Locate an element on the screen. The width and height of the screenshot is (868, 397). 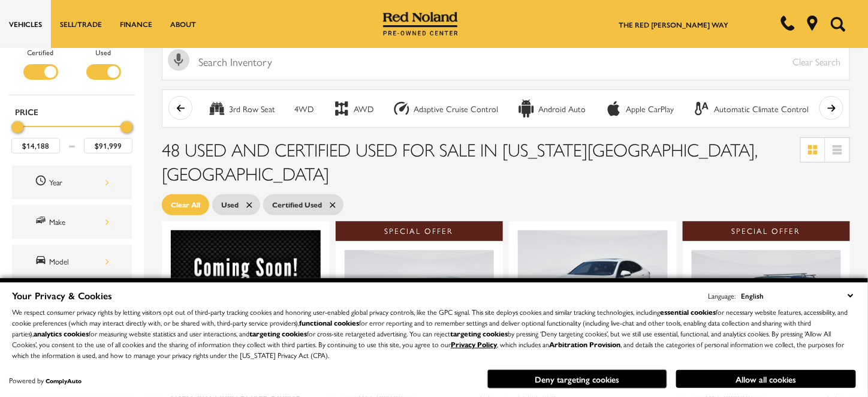
button: AWDAWD is located at coordinates (353, 109).